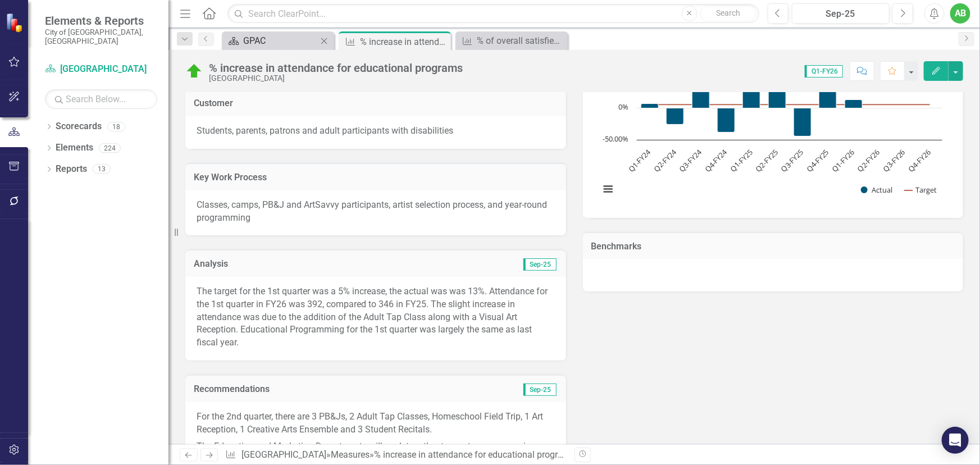  What do you see at coordinates (894, 160) in the screenshot?
I see `text: Q3-FY26` at bounding box center [894, 160].